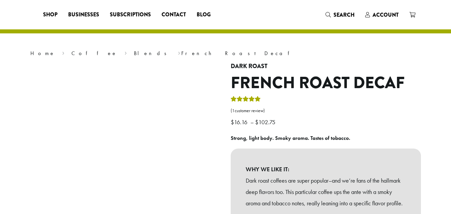  What do you see at coordinates (152, 53) in the screenshot?
I see `a: Blends` at bounding box center [152, 53].